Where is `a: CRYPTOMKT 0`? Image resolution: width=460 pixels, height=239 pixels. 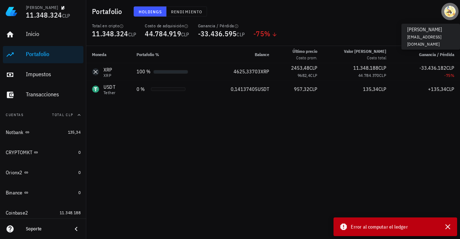 a: CRYPTOMKT 0 is located at coordinates (43, 152).